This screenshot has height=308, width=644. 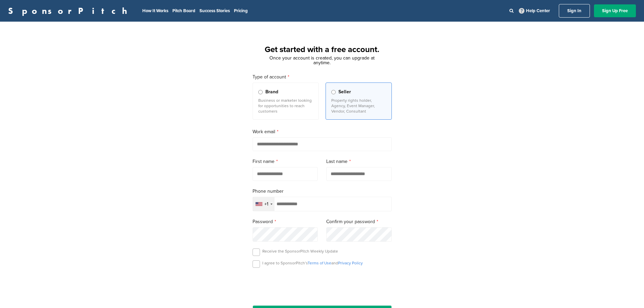 I want to click on span: Seller, so click(x=345, y=92).